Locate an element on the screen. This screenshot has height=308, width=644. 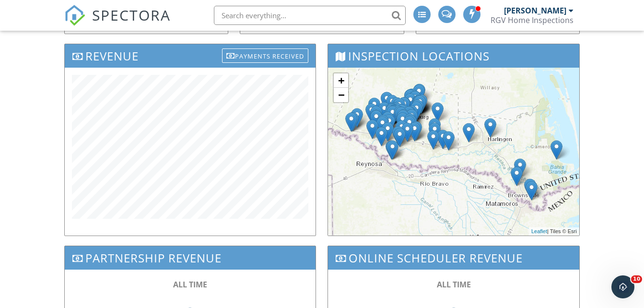
div: RGV Home Inspections is located at coordinates (532, 20).